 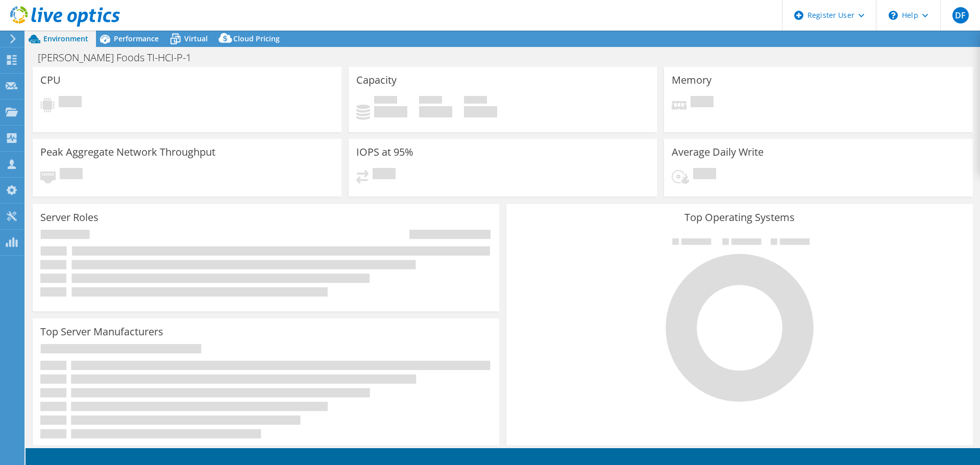 What do you see at coordinates (66, 38) in the screenshot?
I see `span: Environment` at bounding box center [66, 38].